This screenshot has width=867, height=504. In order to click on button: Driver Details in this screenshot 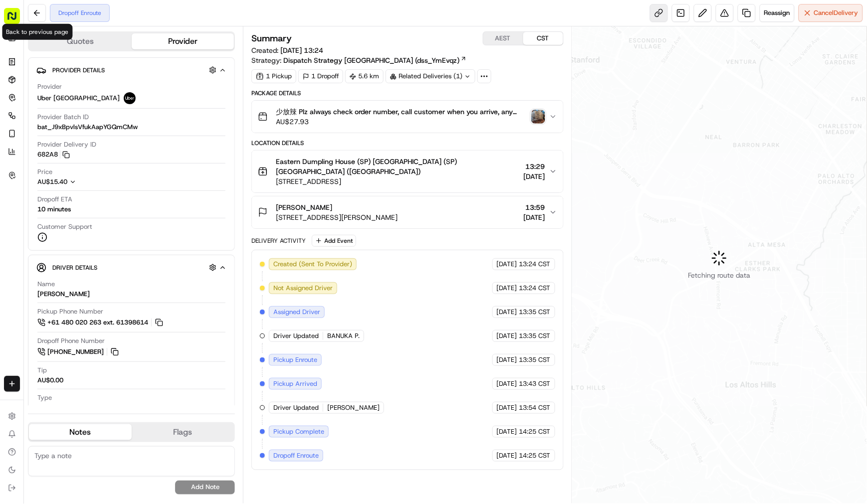, I will do `click(131, 267)`.